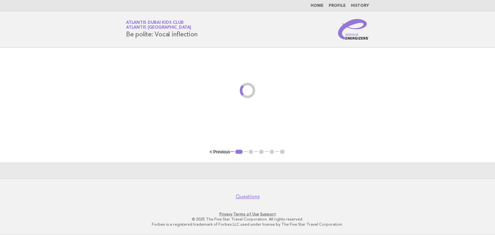 Image resolution: width=495 pixels, height=235 pixels. Describe the element at coordinates (268, 214) in the screenshot. I see `a: Support` at that location.